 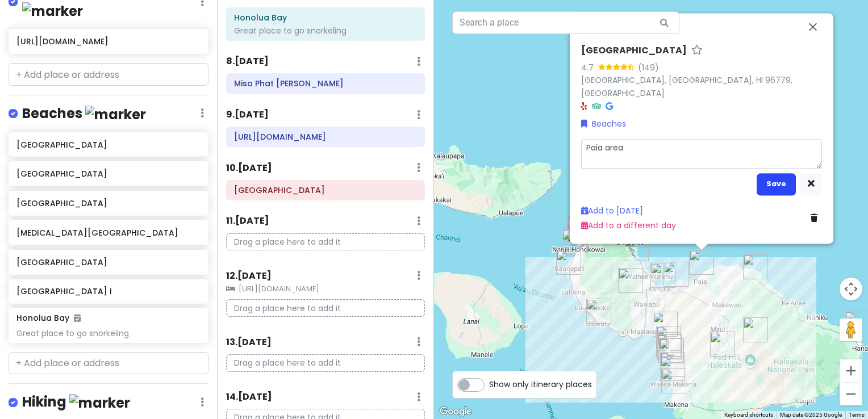 I want to click on div: Kapalua Coastal Trail, so click(x=580, y=229).